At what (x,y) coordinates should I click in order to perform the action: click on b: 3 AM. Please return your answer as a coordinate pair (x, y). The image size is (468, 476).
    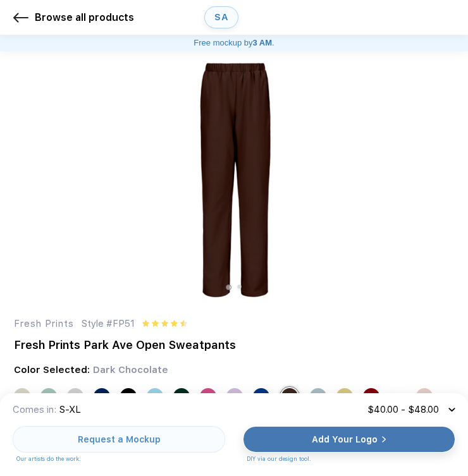
    Looking at the image, I should click on (262, 43).